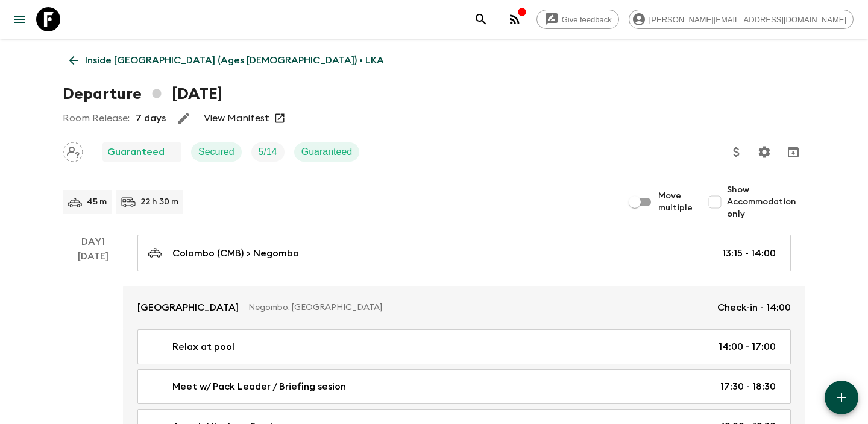  Describe the element at coordinates (464, 387) in the screenshot. I see `a: Meet w/ Pack Leader / Briefing sesion17:30 - 18:30` at that location.